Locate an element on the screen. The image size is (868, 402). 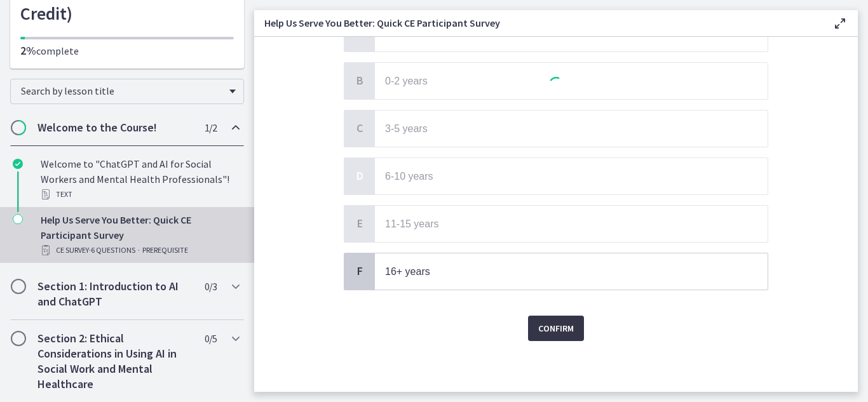
h2: Section 2: Ethical Considerations in Using AI in Social Work and Mental Healthcare is located at coordinates (115, 361).